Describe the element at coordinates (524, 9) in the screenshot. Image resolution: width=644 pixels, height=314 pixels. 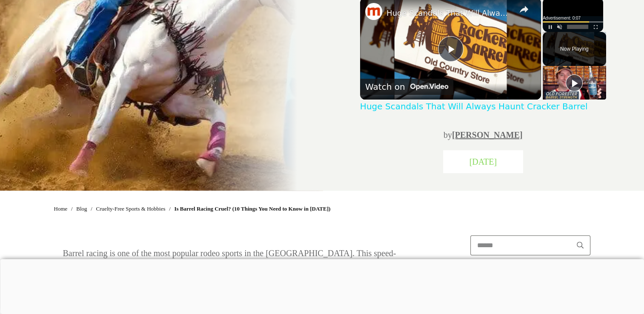
I see `button: share` at that location.